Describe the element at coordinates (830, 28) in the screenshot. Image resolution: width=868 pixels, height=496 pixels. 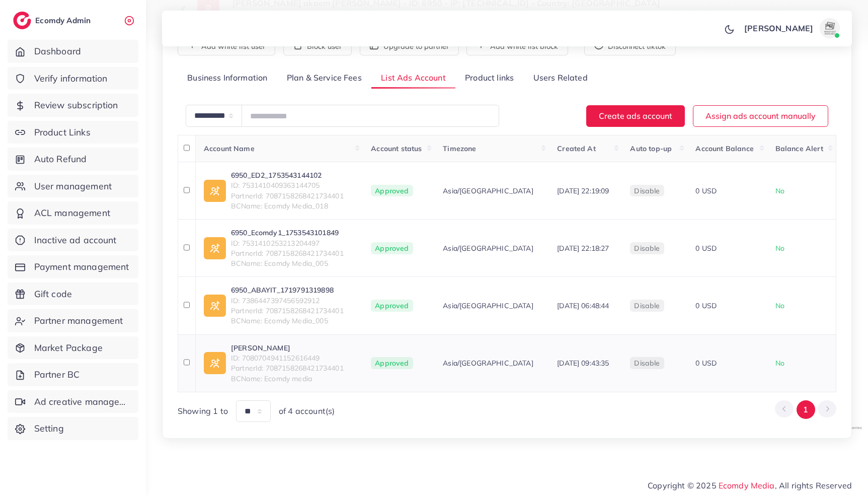
I see `img: avatar` at that location.